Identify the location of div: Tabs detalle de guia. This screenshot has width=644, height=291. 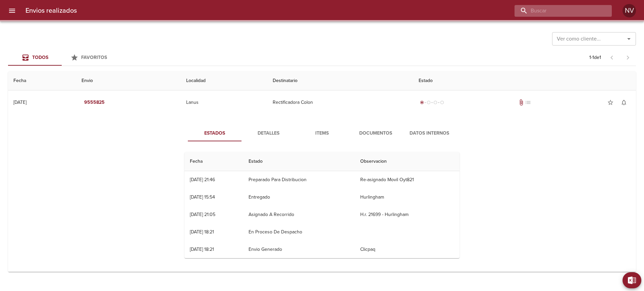
(322, 133).